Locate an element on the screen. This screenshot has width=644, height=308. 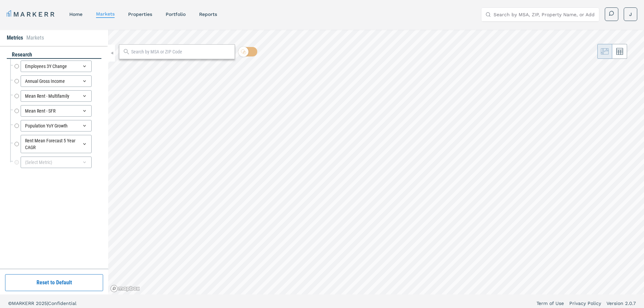
button: Reset to Default is located at coordinates (54, 282).